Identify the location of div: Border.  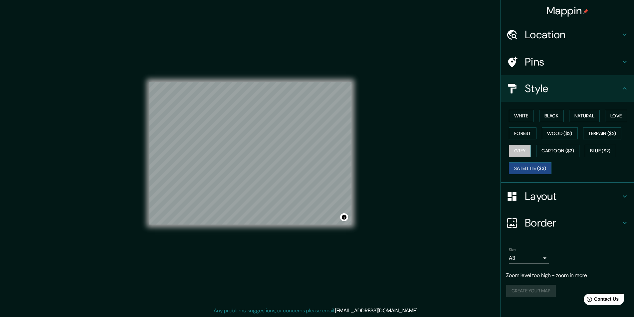
(567, 223).